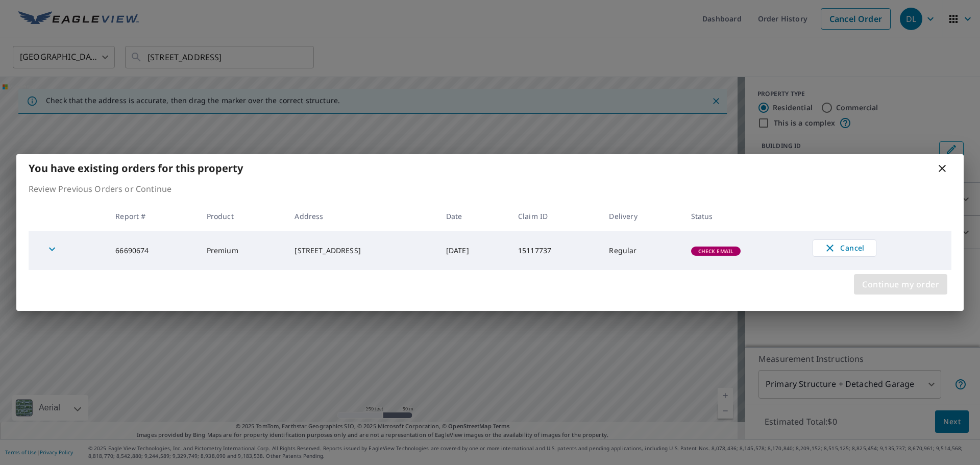  What do you see at coordinates (490, 189) in the screenshot?
I see `p: Review Previous Orders or Continue` at bounding box center [490, 189].